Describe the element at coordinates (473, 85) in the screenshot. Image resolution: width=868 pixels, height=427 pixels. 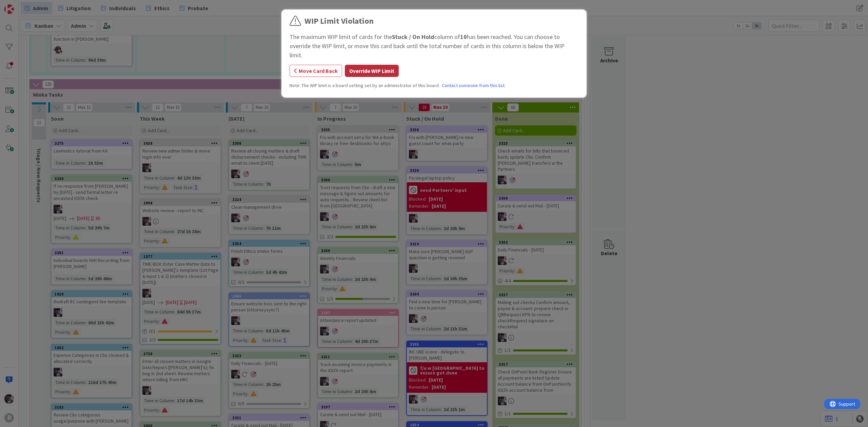
I see `a: Contact someone from this list.` at that location.